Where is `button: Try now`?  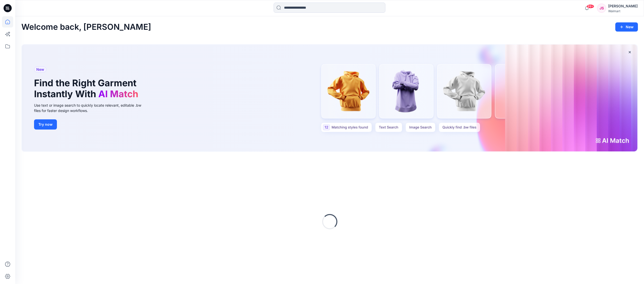 button: Try now is located at coordinates (46, 124).